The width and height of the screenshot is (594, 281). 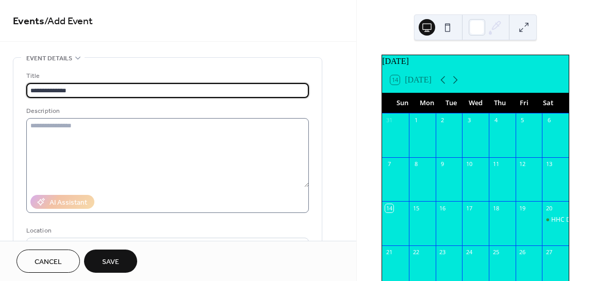 I want to click on div: Sun, so click(x=402, y=103).